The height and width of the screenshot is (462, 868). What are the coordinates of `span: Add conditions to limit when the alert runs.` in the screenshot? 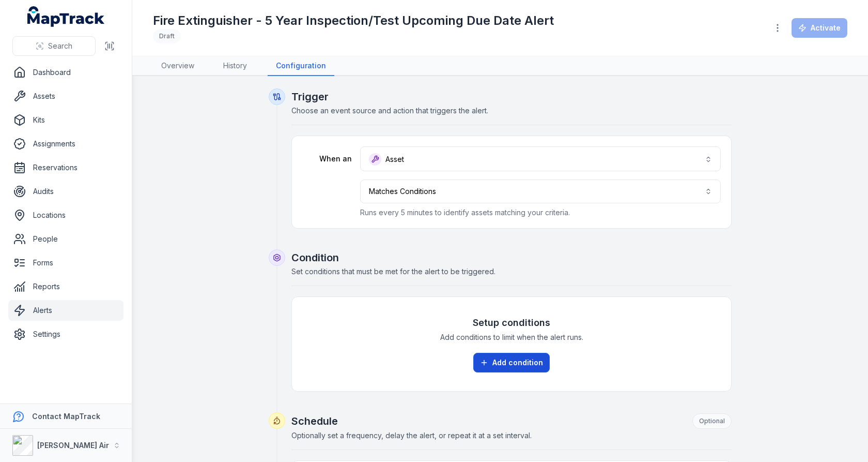 It's located at (511, 337).